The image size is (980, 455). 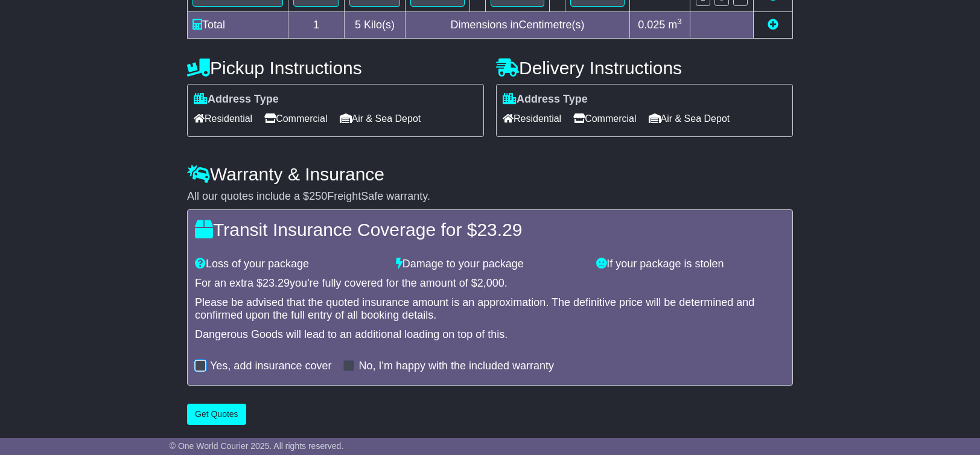 I want to click on div: Please be advised that the quoted insurance amount is an approximation. The definitive price will..., so click(x=490, y=309).